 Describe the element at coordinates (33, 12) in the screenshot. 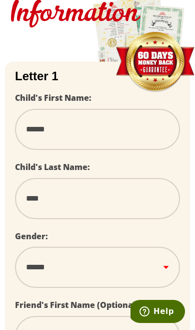

I see `span: Help` at that location.